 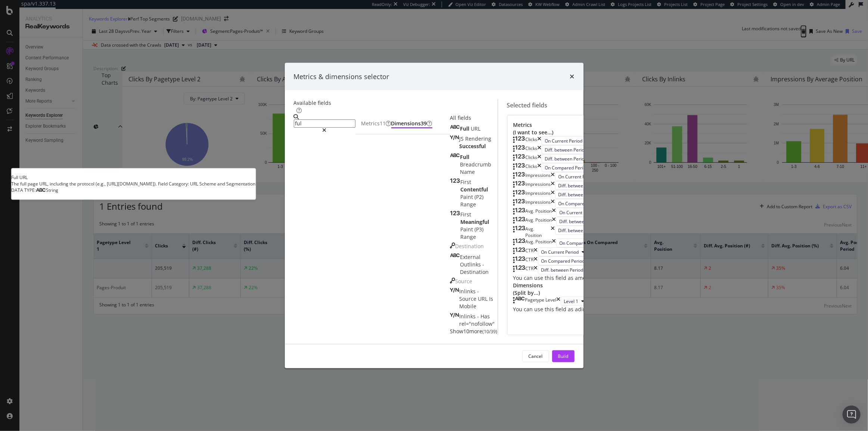 What do you see at coordinates (591, 301) in the screenshot?
I see `div: Pagetype LeveltimesLevel 1` at bounding box center [591, 301].